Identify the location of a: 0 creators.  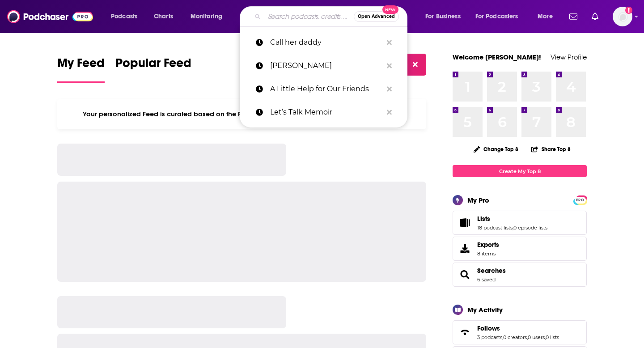
(515, 337).